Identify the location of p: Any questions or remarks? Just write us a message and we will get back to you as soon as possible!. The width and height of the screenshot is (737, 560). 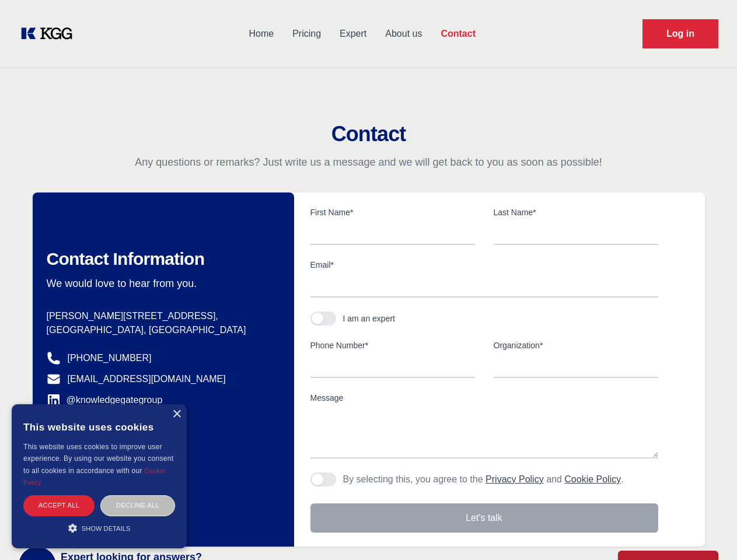
(368, 162).